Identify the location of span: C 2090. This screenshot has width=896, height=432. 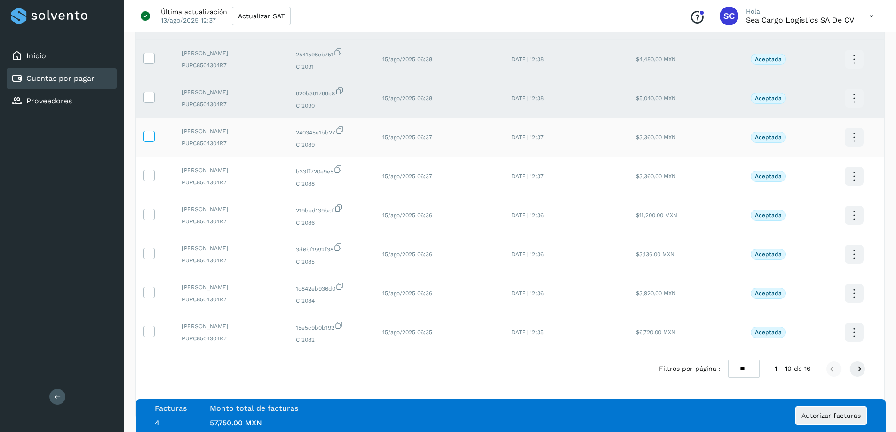
(331, 106).